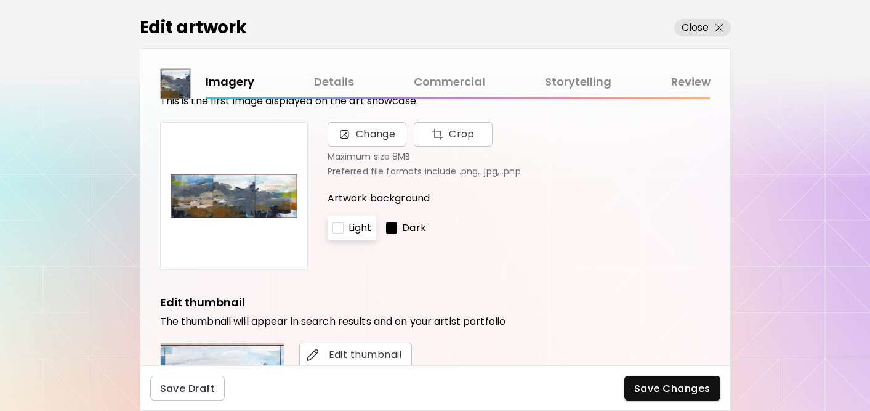 This screenshot has height=411, width=870. Describe the element at coordinates (519, 156) in the screenshot. I see `p: Maximum size 8MB` at that location.